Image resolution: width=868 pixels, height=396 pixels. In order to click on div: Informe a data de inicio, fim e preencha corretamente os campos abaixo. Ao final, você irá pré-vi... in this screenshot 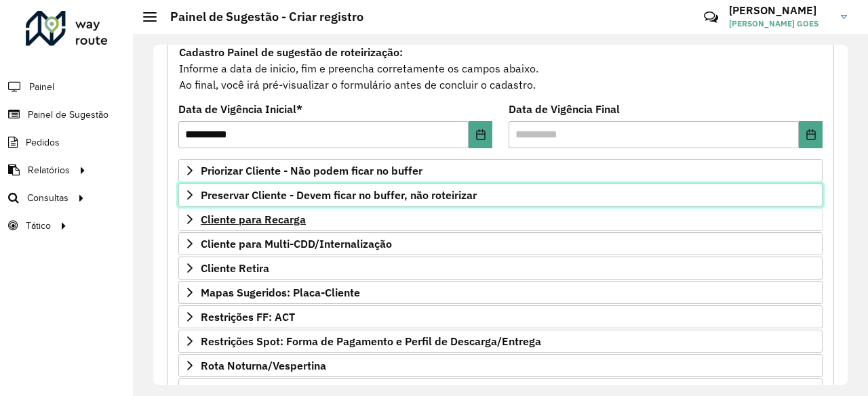, I will do `click(500, 69)`.